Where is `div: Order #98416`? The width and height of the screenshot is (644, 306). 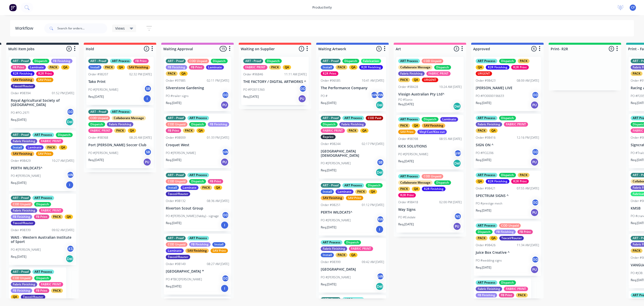
div: Order #98416 is located at coordinates (485, 138).